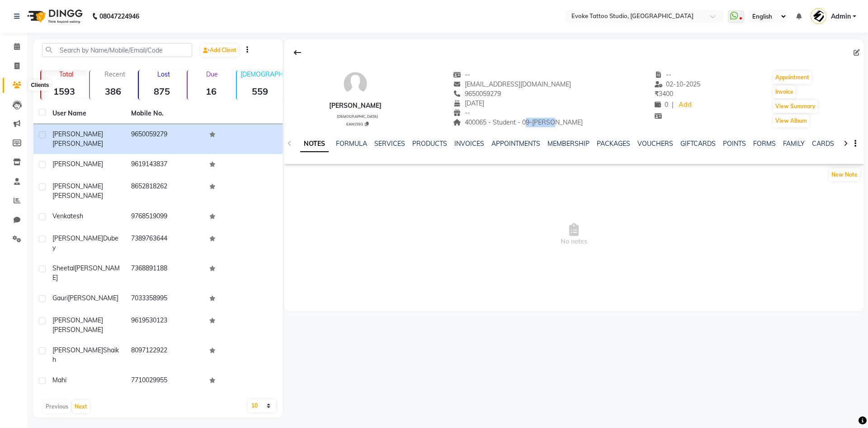 The width and height of the screenshot is (868, 428). Describe the element at coordinates (165, 139) in the screenshot. I see `td: 9650059279` at that location.